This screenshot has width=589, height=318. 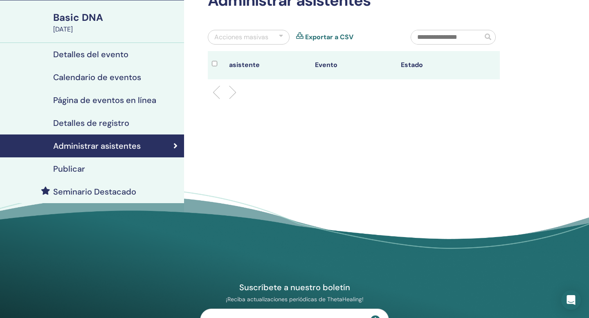 What do you see at coordinates (294, 299) in the screenshot?
I see `p: ¡Reciba actualizaciones periódicas de ThetaHealing!` at bounding box center [294, 299].